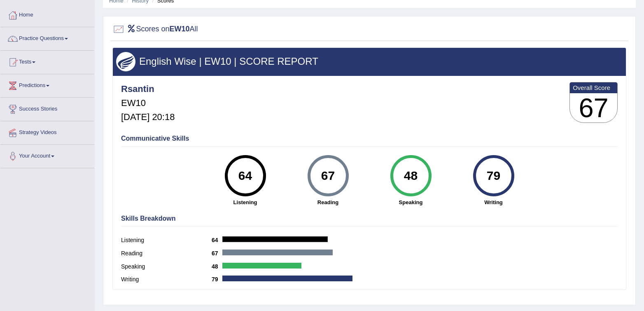 This screenshot has height=311, width=644. What do you see at coordinates (166, 253) in the screenshot?
I see `label: Reading` at bounding box center [166, 253].